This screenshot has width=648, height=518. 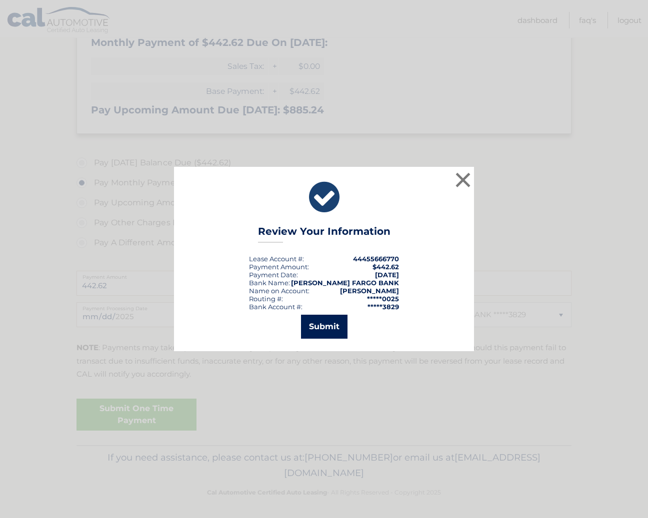 I want to click on h3: Review Your Information, so click(x=324, y=234).